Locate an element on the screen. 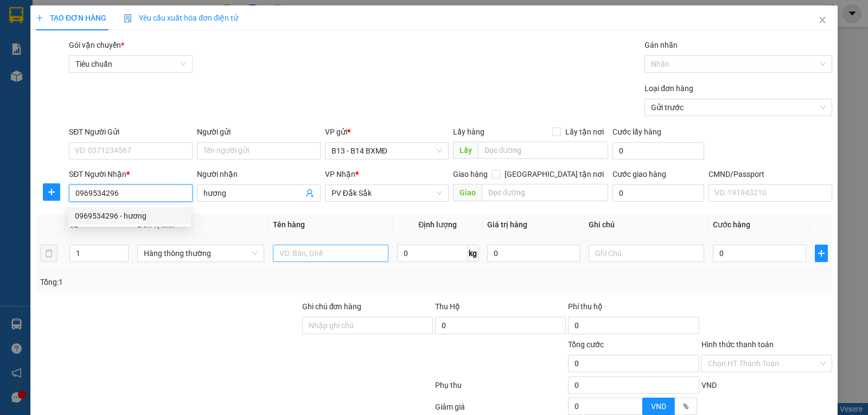  span: Gửi trước is located at coordinates (738, 108).